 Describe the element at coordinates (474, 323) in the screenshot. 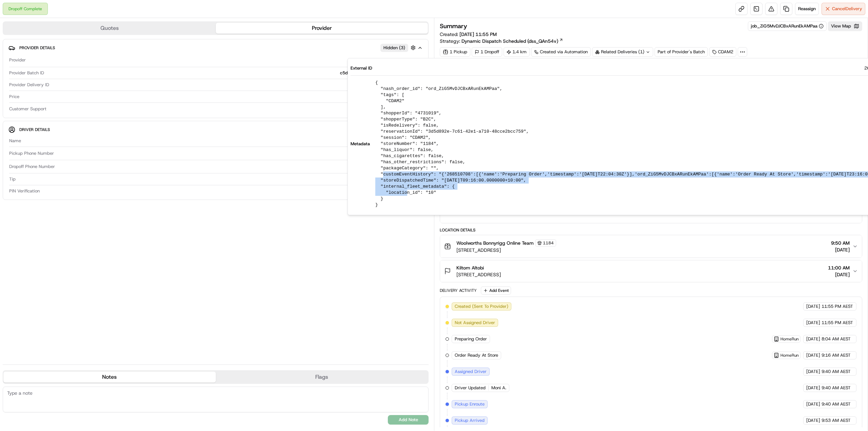

I see `span: Not Assigned Driver` at that location.